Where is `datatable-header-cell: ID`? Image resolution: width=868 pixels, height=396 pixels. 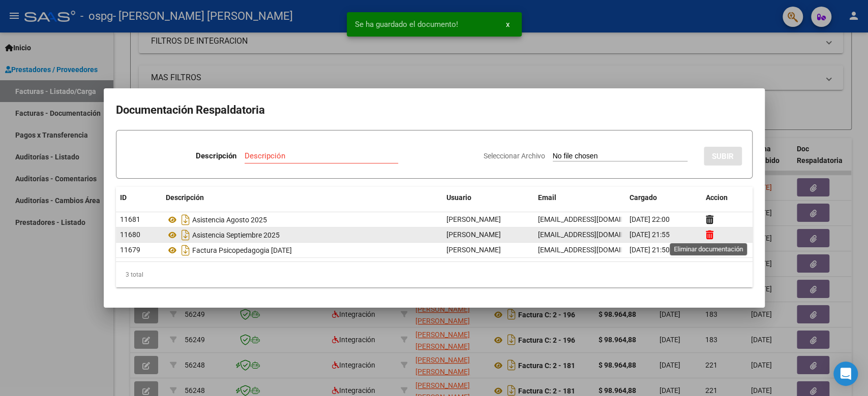
datatable-header-cell: ID is located at coordinates (139, 198).